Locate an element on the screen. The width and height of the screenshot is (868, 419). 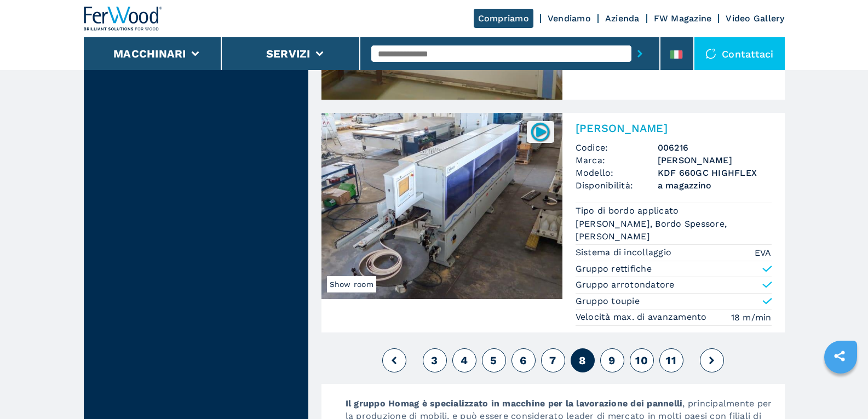
button: 9 is located at coordinates (612, 360).